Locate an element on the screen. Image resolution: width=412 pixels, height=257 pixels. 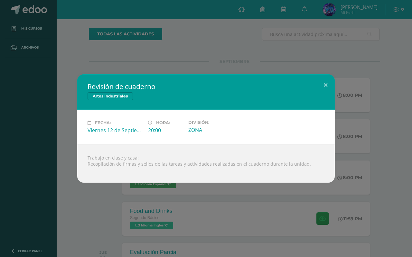
span: Fecha: is located at coordinates (103, 123).